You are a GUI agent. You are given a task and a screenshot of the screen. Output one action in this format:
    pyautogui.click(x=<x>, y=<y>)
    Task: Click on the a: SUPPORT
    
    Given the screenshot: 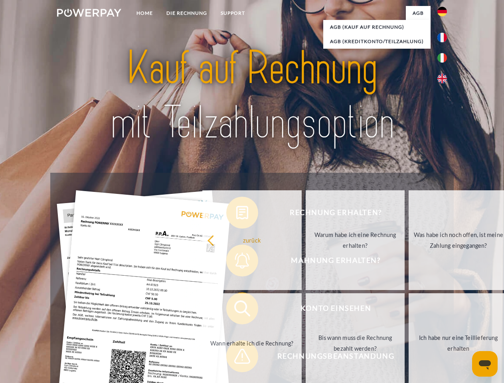 What is the action you would take?
    pyautogui.click(x=233, y=13)
    